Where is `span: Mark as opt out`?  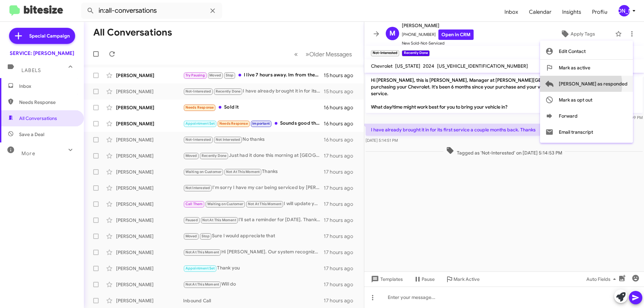 span: Mark as opt out is located at coordinates (575, 100).